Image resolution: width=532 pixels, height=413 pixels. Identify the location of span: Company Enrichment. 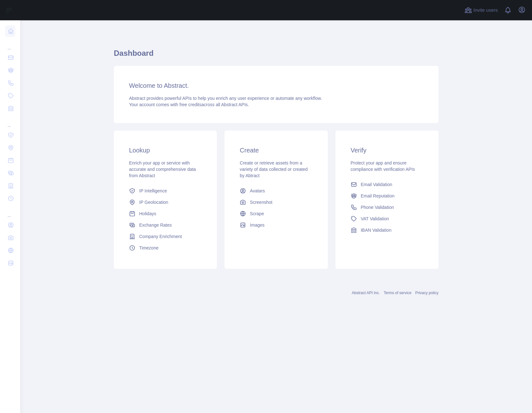
(161, 236).